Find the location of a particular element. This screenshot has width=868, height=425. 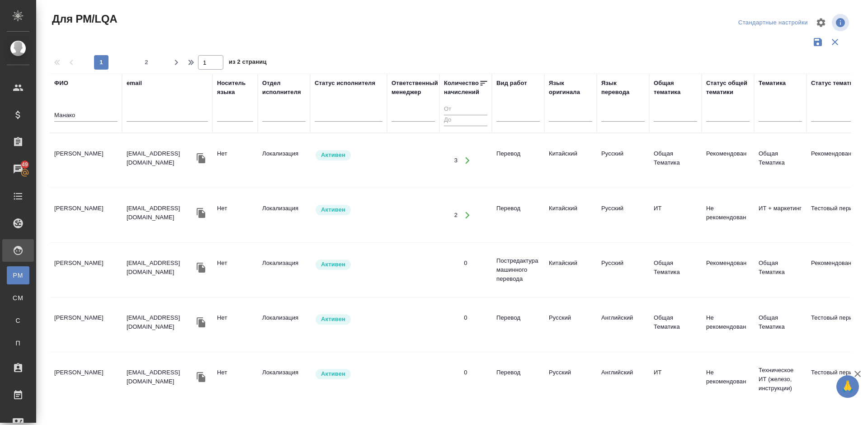

button: 2 is located at coordinates (146, 62).